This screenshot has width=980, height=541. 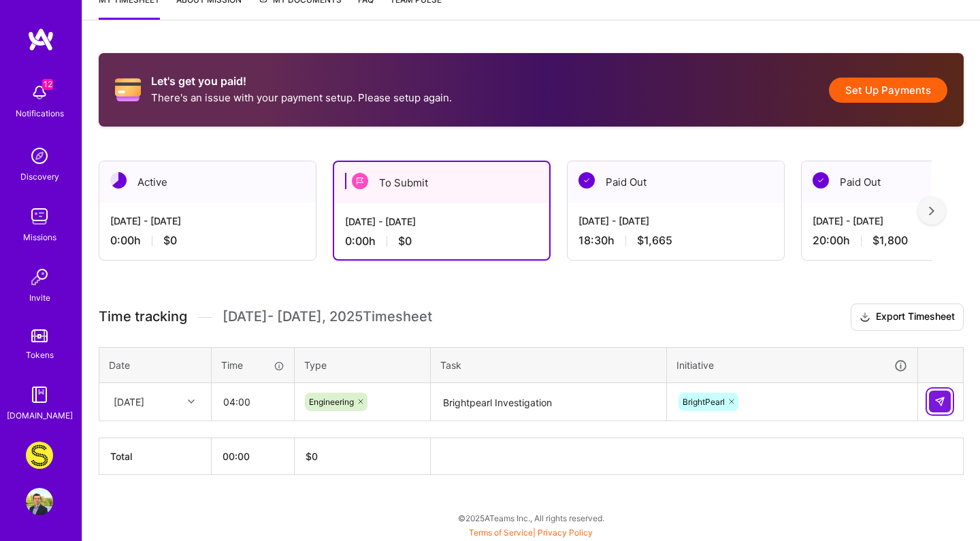 What do you see at coordinates (501, 533) in the screenshot?
I see `a: Terms of Service` at bounding box center [501, 533].